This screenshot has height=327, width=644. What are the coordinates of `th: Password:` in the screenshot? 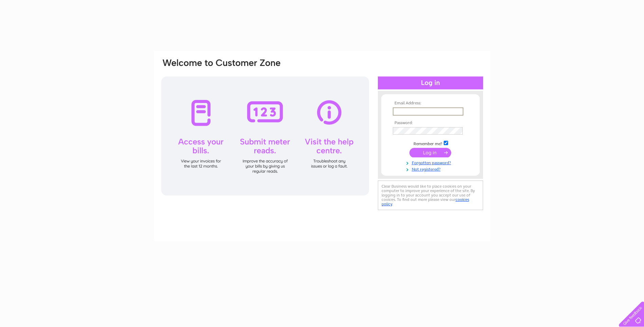 It's located at (431, 123).